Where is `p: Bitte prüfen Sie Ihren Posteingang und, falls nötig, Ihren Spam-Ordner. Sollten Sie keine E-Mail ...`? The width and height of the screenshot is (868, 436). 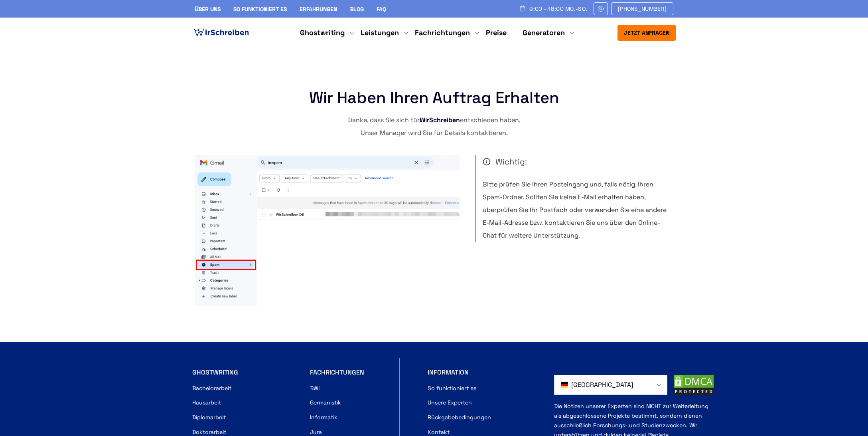 p: Bitte prüfen Sie Ihren Posteingang und, falls nötig, Ihren Spam-Ordner. Sollten Sie keine E-Mail ... is located at coordinates (578, 210).